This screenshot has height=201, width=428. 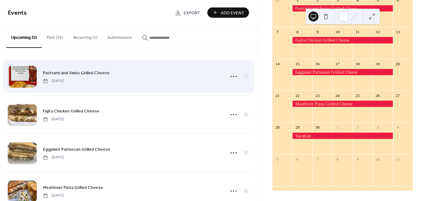 I want to click on div: 19, so click(x=378, y=64).